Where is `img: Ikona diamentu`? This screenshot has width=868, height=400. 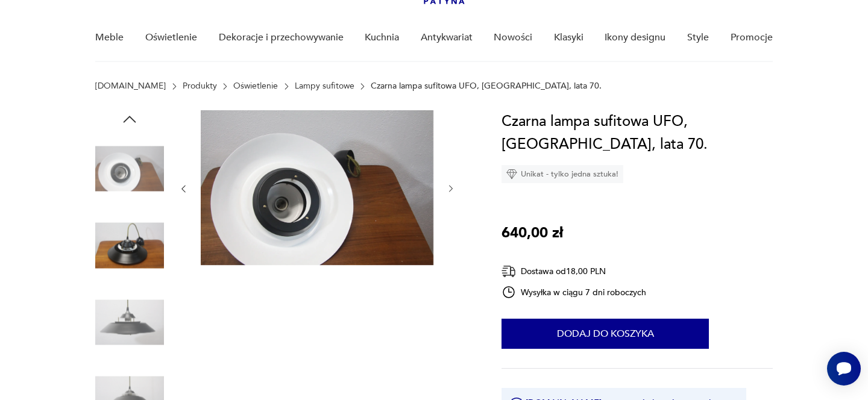 img: Ikona diamentu is located at coordinates (511, 174).